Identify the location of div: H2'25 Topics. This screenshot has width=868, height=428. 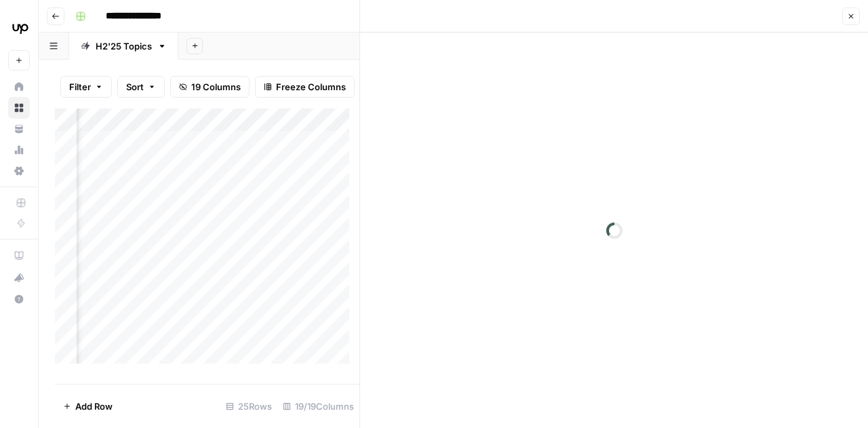
(124, 46).